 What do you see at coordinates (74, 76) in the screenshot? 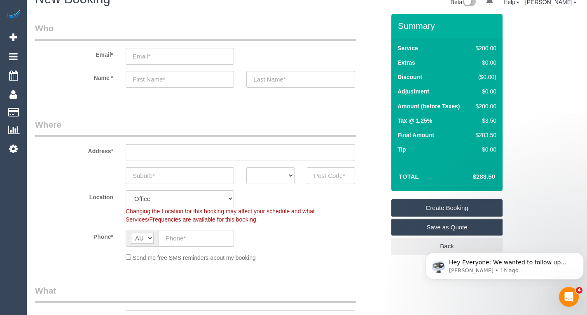
I see `label: Name *` at bounding box center [74, 76].